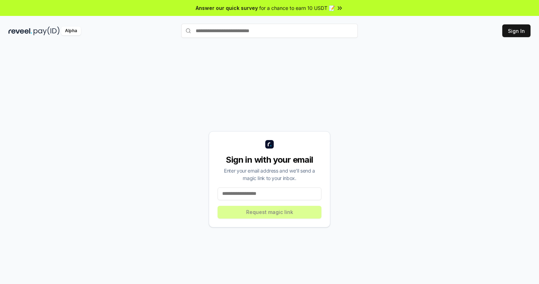 Image resolution: width=539 pixels, height=284 pixels. What do you see at coordinates (270, 174) in the screenshot?
I see `div: Enter your email address and we’ll send a magic link to your inbox.` at bounding box center [270, 174].